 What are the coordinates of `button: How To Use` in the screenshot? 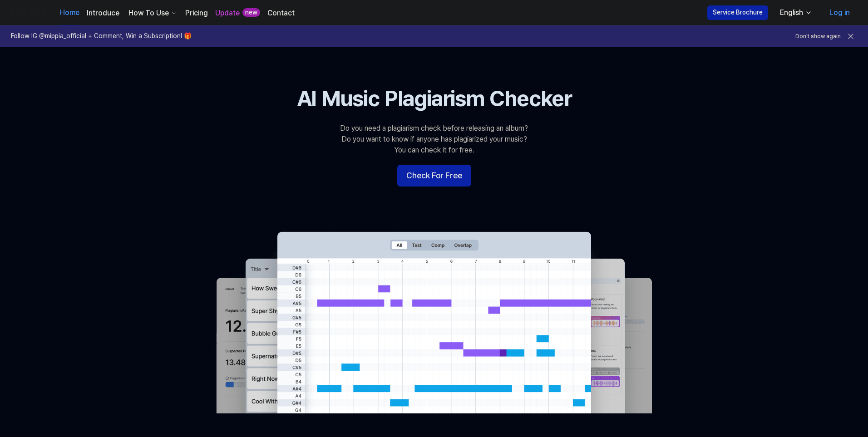 It's located at (152, 13).